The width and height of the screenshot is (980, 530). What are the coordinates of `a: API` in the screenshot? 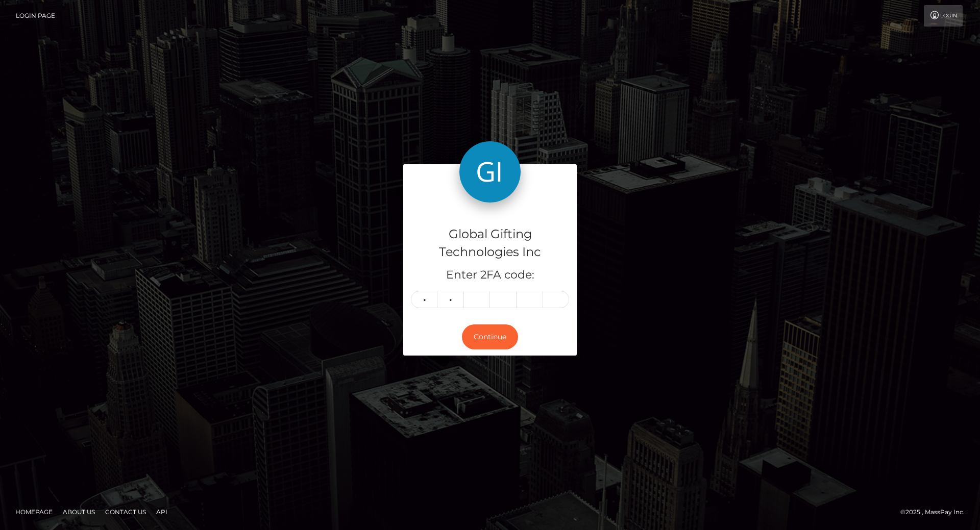 It's located at (162, 511).